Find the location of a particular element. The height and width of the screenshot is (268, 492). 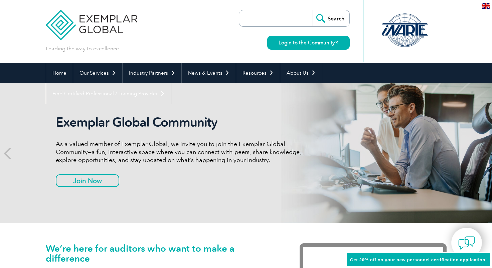

h1: We’re here for auditors who want to make a difference is located at coordinates (163, 254).